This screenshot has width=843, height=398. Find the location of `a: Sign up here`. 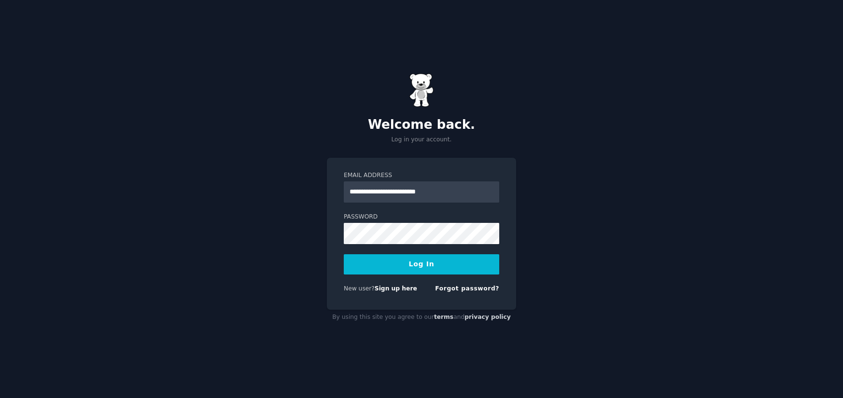

a: Sign up here is located at coordinates (396, 289).